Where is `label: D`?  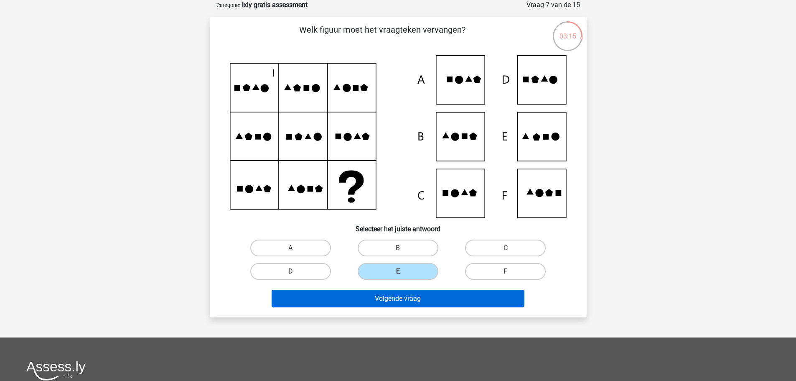
label: D is located at coordinates (290, 271).